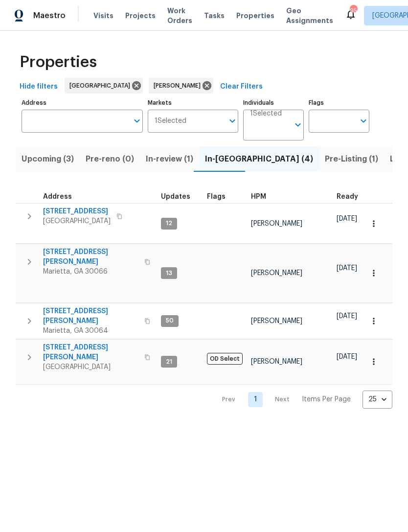 The width and height of the screenshot is (408, 532). Describe the element at coordinates (256, 400) in the screenshot. I see `a: Goto page 1` at that location.